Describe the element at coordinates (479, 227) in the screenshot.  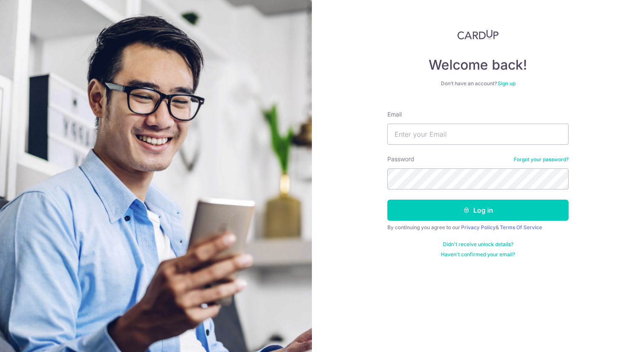
I see `a: Privacy Policy` at that location.